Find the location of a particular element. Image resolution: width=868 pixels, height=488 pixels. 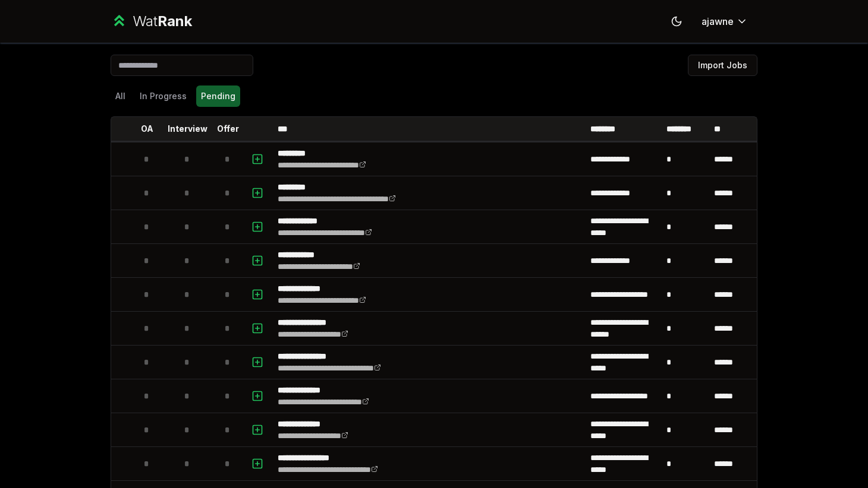

p: Offer is located at coordinates (227, 129).